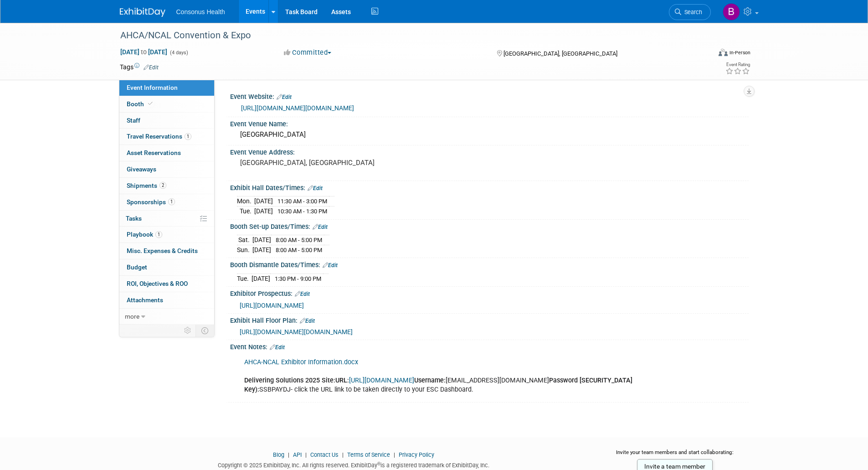 This screenshot has width=868, height=470. I want to click on img: Bridget Crane, so click(732, 12).